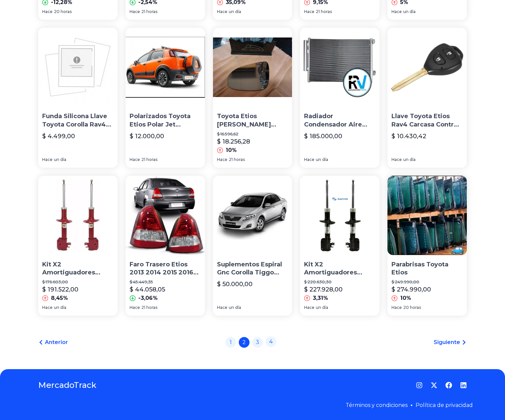 This screenshot has height=420, width=505. Describe the element at coordinates (339, 121) in the screenshot. I see `p: Radiador Condensador Aire Toyota Etios Oferta` at that location.